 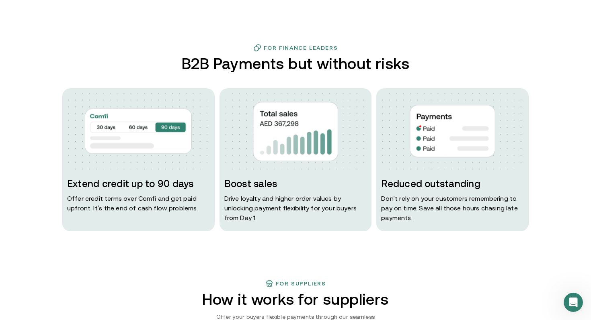 What do you see at coordinates (295, 63) in the screenshot?
I see `h2: B2B Payments but without risks` at bounding box center [295, 63].